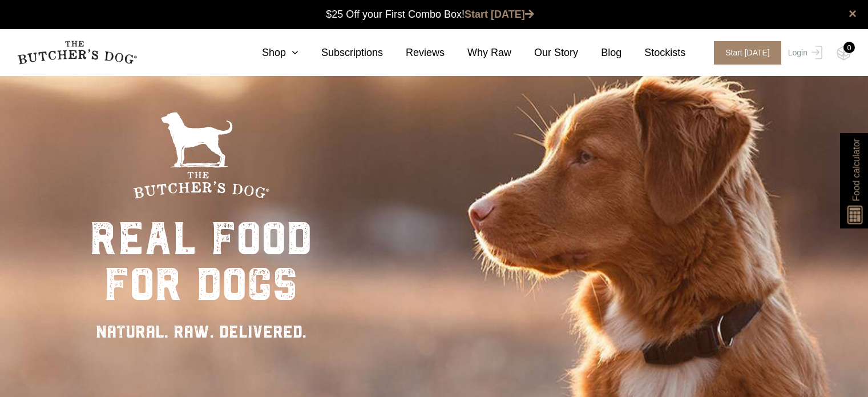 This screenshot has height=397, width=868. What do you see at coordinates (600, 53) in the screenshot?
I see `a: Blog` at bounding box center [600, 53].